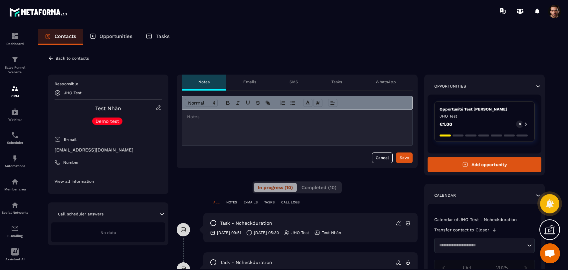 The height and width of the screenshot is (270, 568). What do you see at coordinates (15, 39) in the screenshot?
I see `a: formationformationDashboard` at bounding box center [15, 39].